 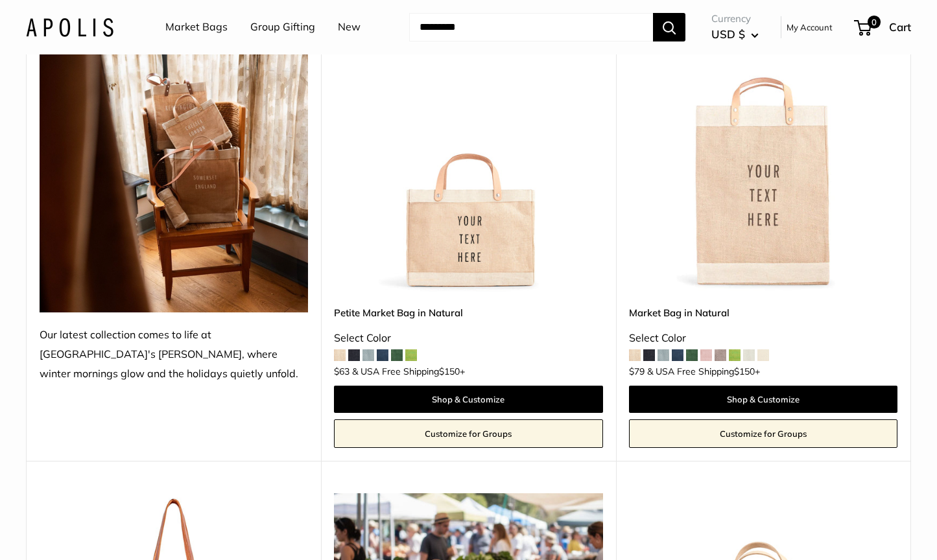 What do you see at coordinates (763, 158) in the screenshot?
I see `a: Market Bag in NaturalMarket Bag in Natural` at bounding box center [763, 158].